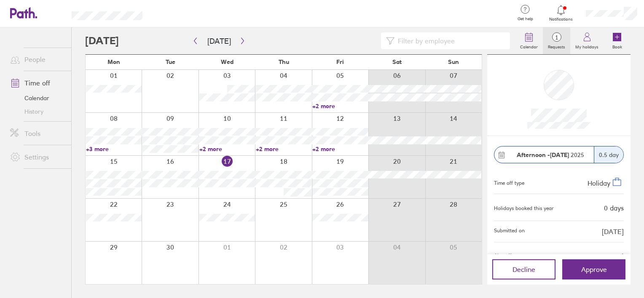 The width and height of the screenshot is (644, 298). What do you see at coordinates (454, 62) in the screenshot?
I see `span: Sun` at bounding box center [454, 62].